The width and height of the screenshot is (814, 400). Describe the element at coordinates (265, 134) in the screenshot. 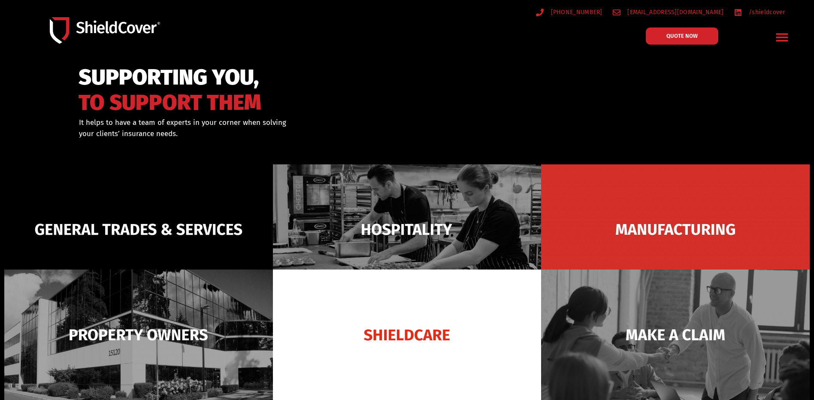

I see `p: your clients’ insurance needs.` at that location.